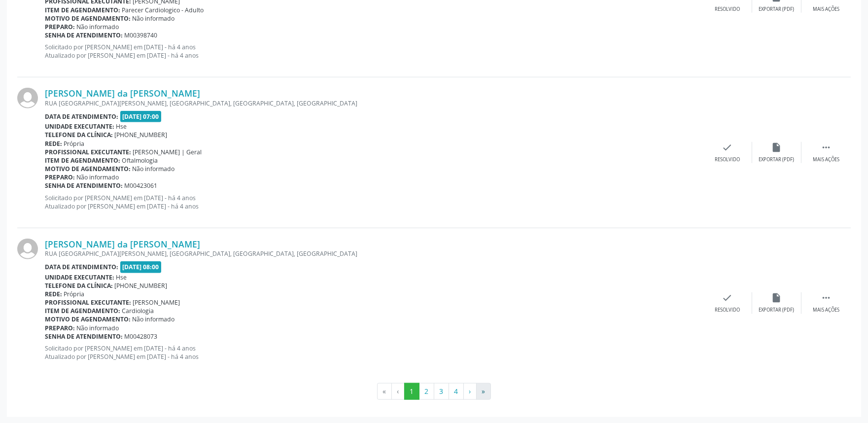 The height and width of the screenshot is (423, 868). What do you see at coordinates (141, 336) in the screenshot?
I see `span: M00428073` at bounding box center [141, 336].